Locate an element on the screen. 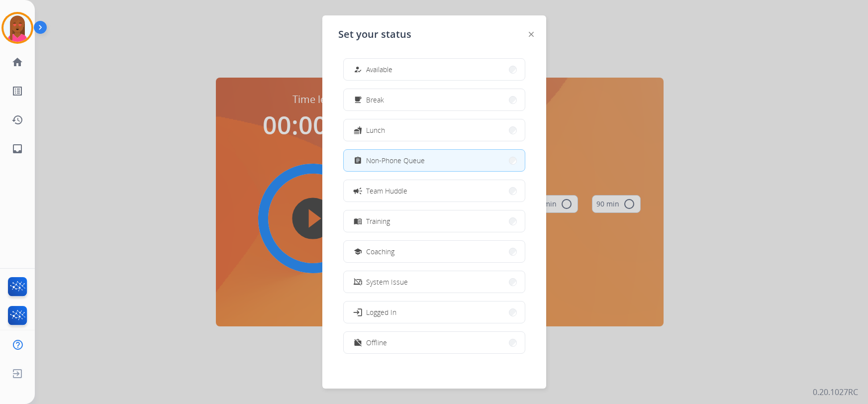 The image size is (868, 404). button: Lunch is located at coordinates (434, 130).